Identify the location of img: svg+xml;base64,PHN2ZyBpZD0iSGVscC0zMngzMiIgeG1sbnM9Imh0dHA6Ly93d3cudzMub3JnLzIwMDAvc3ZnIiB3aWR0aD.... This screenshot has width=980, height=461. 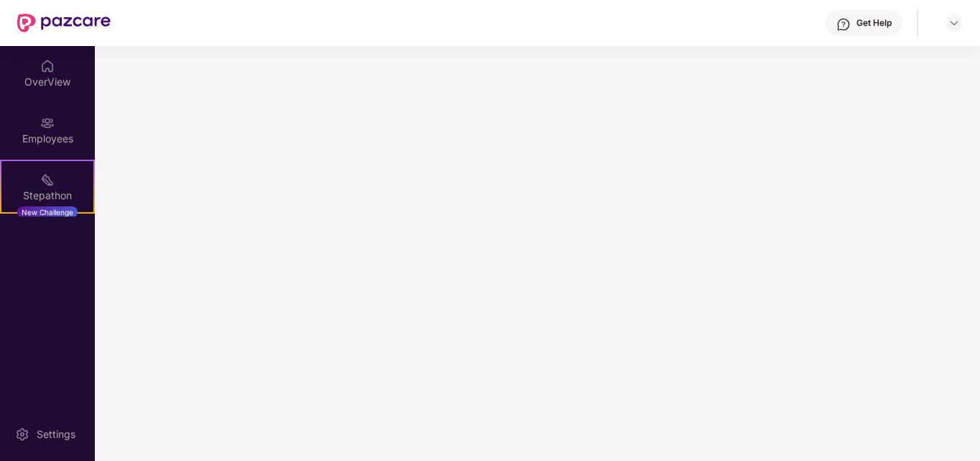
(844, 25).